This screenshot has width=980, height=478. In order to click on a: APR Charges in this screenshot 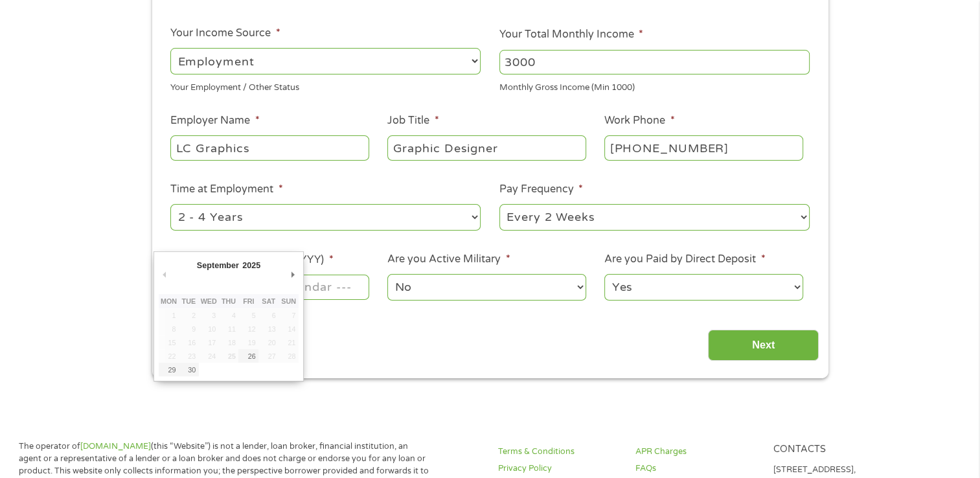, I will do `click(697, 452)`.